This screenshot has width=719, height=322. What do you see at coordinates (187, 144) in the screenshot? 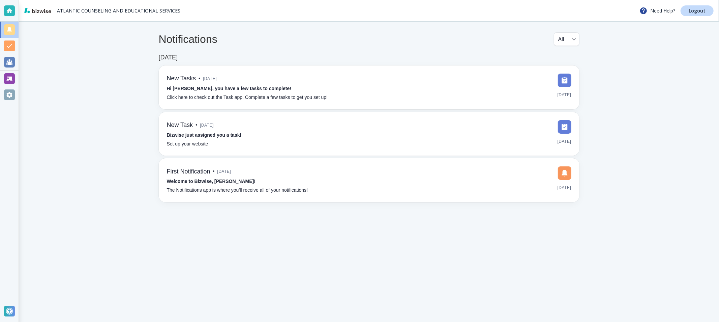
I see `p: Set up your website` at bounding box center [187, 144].